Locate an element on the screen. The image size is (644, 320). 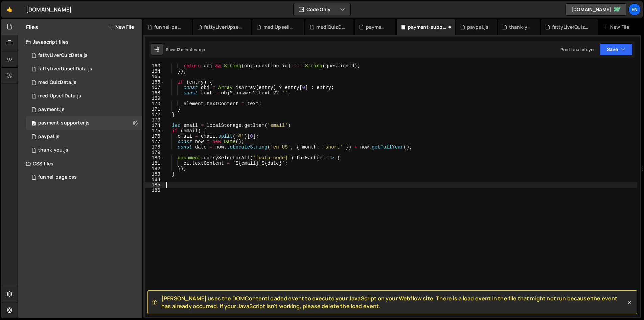
div: 177 is located at coordinates (155, 142).